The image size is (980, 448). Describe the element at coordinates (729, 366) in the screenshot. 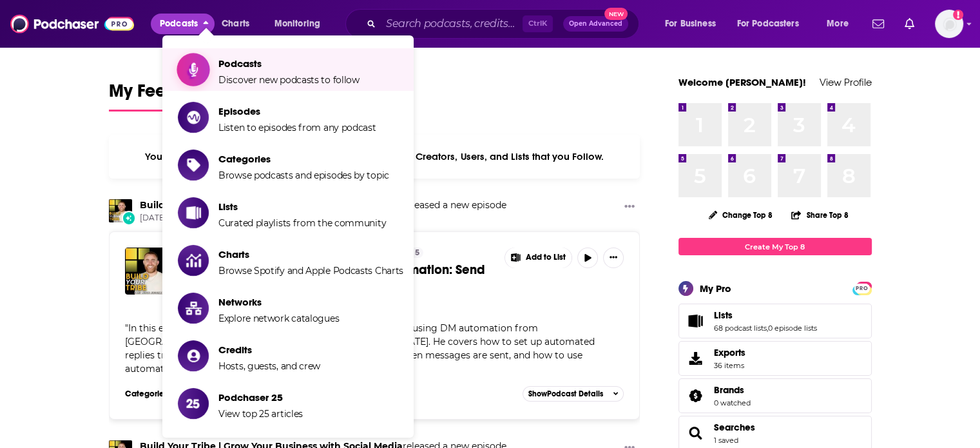

I see `span: 36 items` at that location.